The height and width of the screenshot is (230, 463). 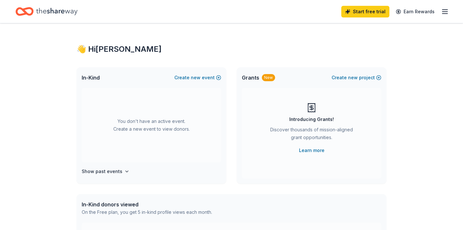 I want to click on h4: Show past events, so click(x=102, y=171).